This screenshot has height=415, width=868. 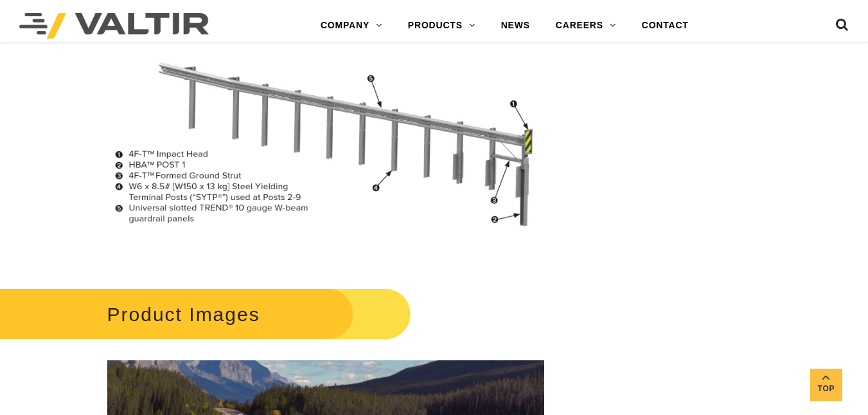 What do you see at coordinates (351, 25) in the screenshot?
I see `a: COMPANY` at bounding box center [351, 25].